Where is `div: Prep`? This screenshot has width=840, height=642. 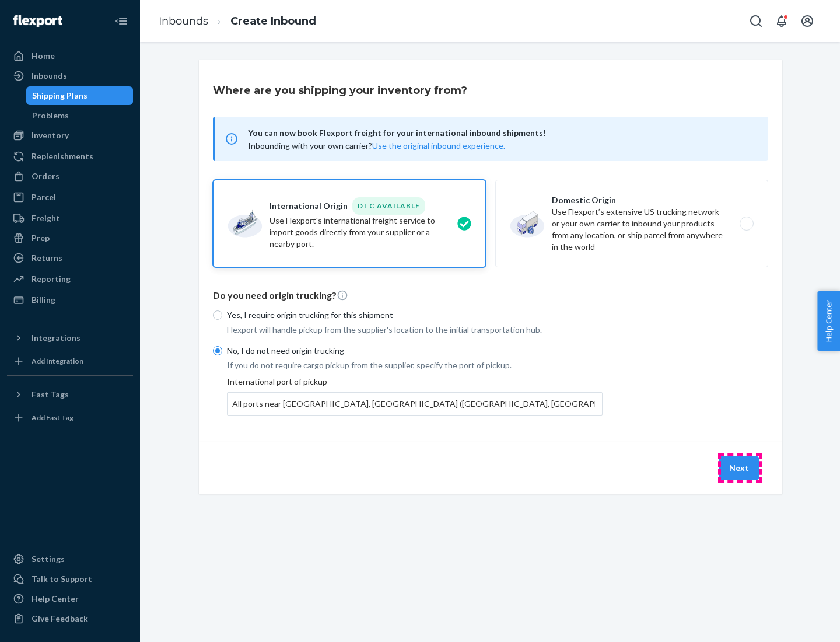
div: Prep is located at coordinates (41, 238).